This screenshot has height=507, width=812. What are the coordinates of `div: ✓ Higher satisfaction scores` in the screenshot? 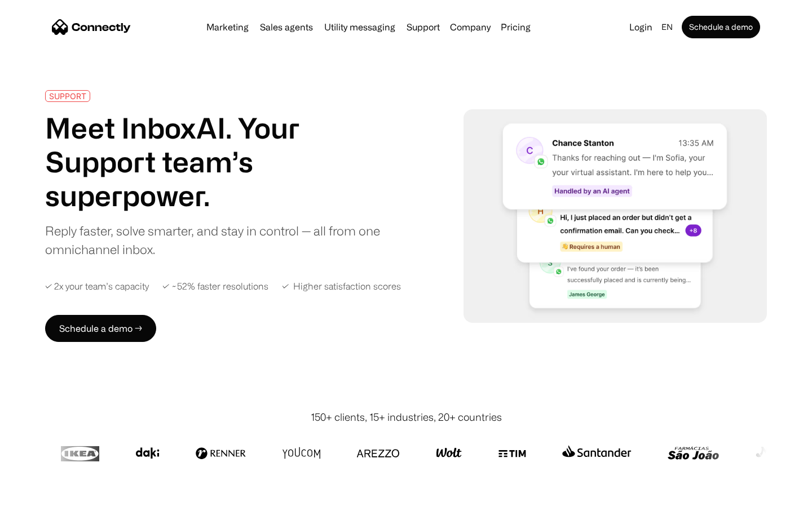 It's located at (341, 286).